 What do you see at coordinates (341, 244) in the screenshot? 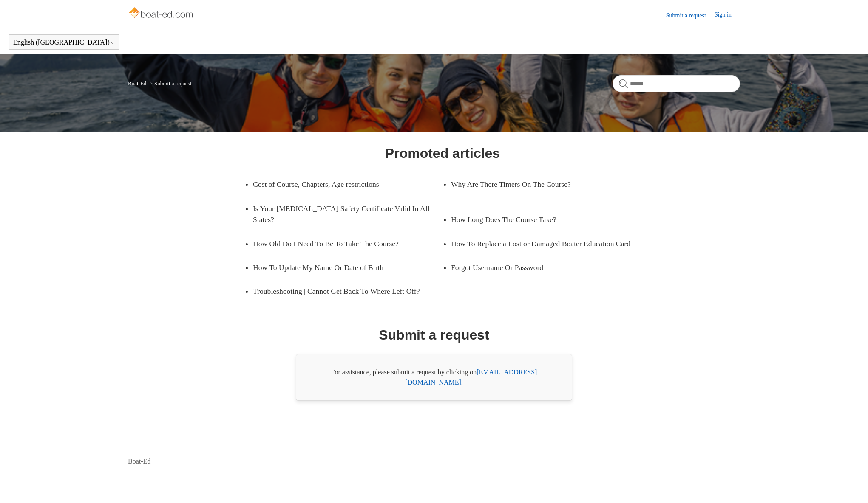
I see `a: How Old Do I Need To Be To Take The Course?` at bounding box center [341, 244].